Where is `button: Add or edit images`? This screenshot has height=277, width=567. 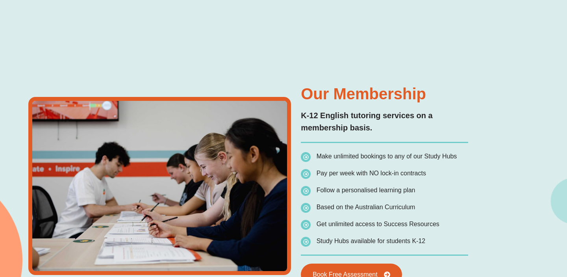 button: Add or edit images is located at coordinates (235, 6).